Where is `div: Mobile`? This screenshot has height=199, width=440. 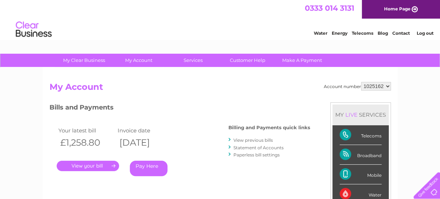 div: Mobile is located at coordinates (360, 175).